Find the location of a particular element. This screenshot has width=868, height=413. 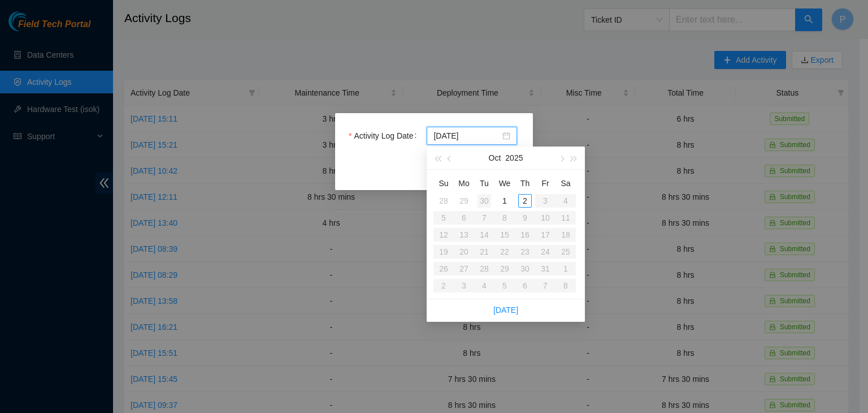

th: We is located at coordinates (504, 183).